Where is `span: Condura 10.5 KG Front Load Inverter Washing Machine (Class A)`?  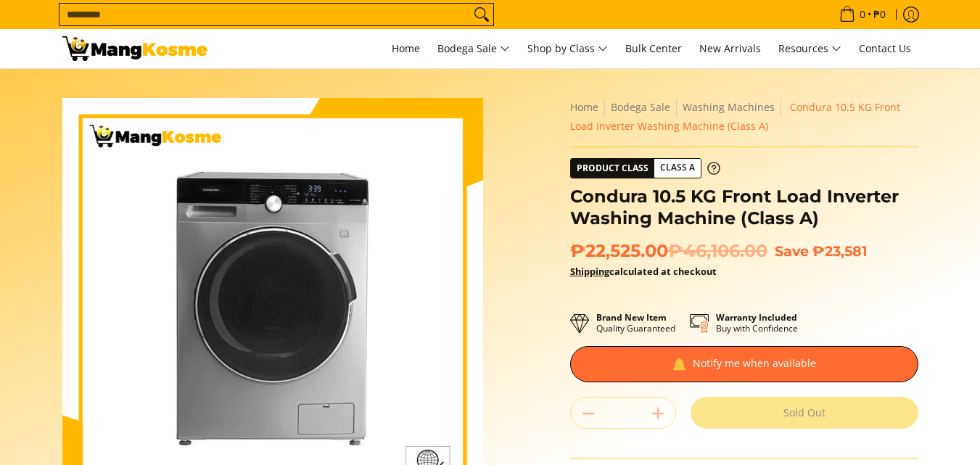
span: Condura 10.5 KG Front Load Inverter Washing Machine (Class A) is located at coordinates (734, 116).